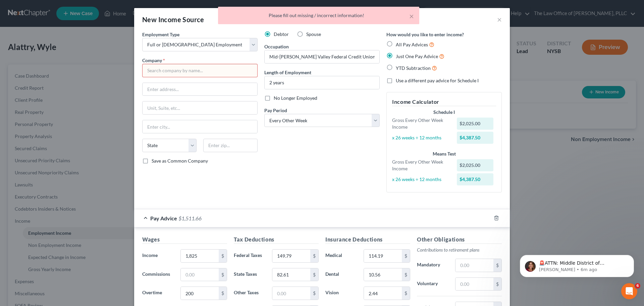 The height and width of the screenshot is (306, 644). I want to click on span: YTD Subtraction, so click(413, 68).